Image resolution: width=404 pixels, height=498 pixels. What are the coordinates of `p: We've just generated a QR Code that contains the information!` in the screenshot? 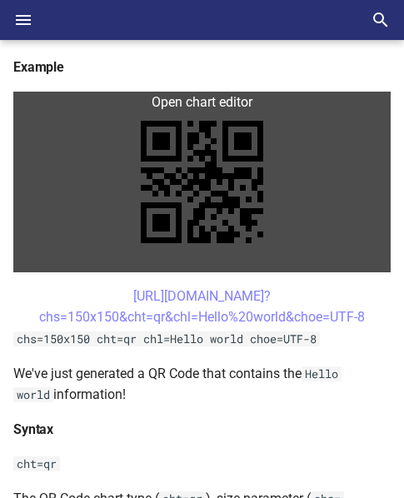 It's located at (201, 384).